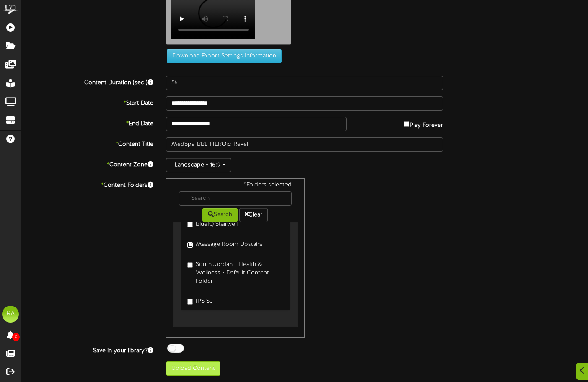  Describe the element at coordinates (224, 56) in the screenshot. I see `button: Download Export Settings Information` at that location.